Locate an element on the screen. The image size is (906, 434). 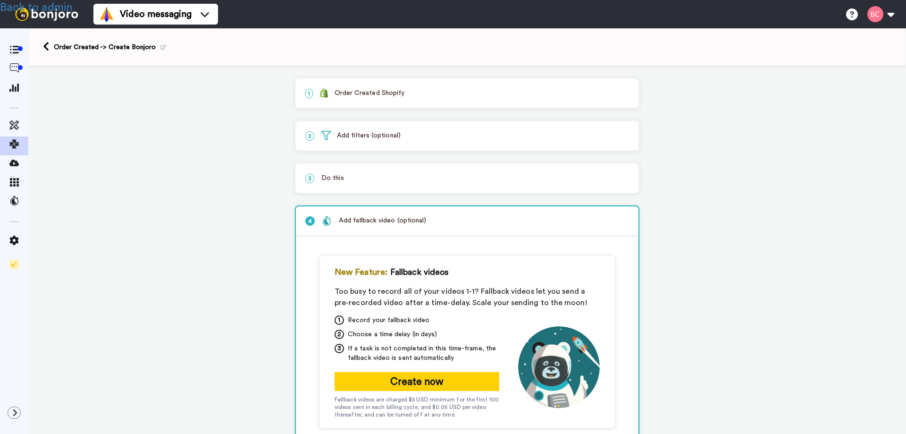
div: 1Order Created Shopify is located at coordinates (467, 93).